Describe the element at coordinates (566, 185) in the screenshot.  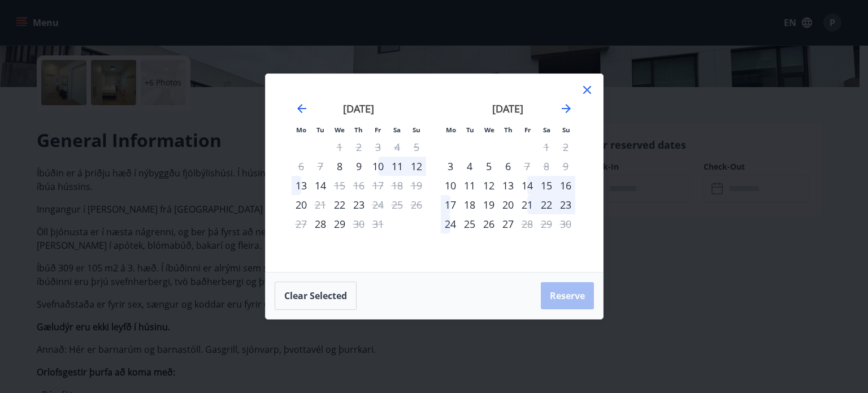
I see `td: Choose Sunday, November 16, 2025 as your check-in date. It’s available.` at that location.